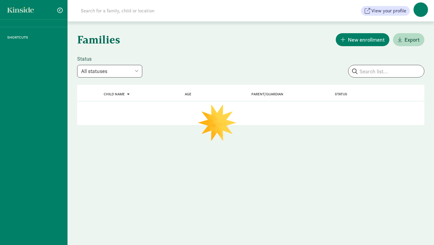 The height and width of the screenshot is (245, 434). Describe the element at coordinates (114, 94) in the screenshot. I see `span: Child name` at that location.